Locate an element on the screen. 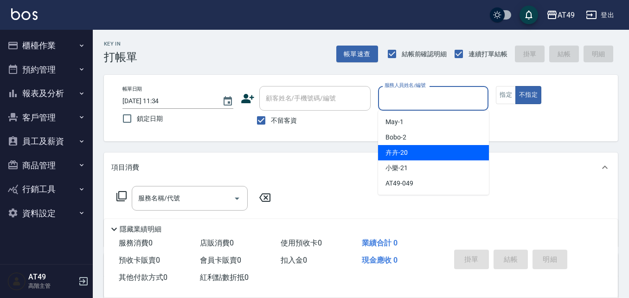 This screenshot has height=298, width=629. span: 其他付款方式 0 is located at coordinates (143, 277).